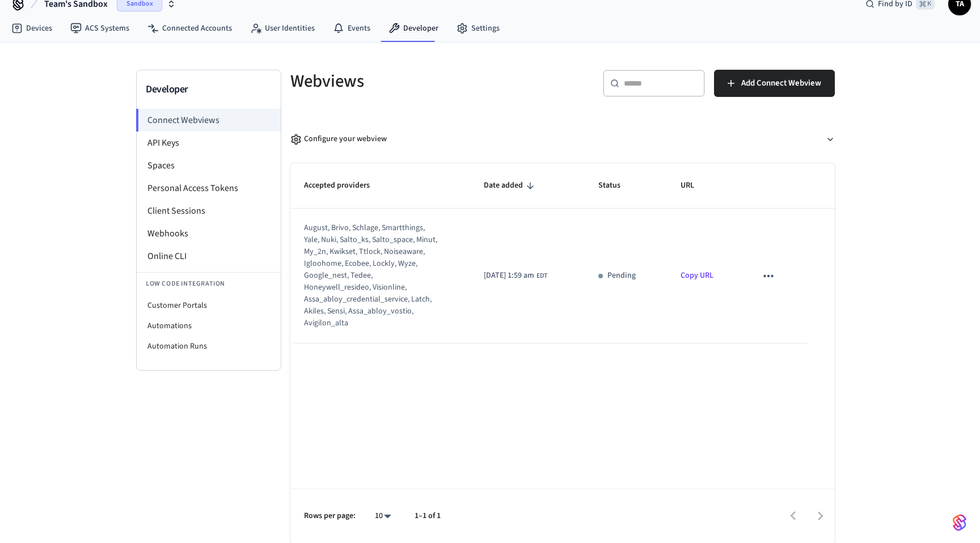 Image resolution: width=980 pixels, height=543 pixels. I want to click on span: EDT, so click(542, 276).